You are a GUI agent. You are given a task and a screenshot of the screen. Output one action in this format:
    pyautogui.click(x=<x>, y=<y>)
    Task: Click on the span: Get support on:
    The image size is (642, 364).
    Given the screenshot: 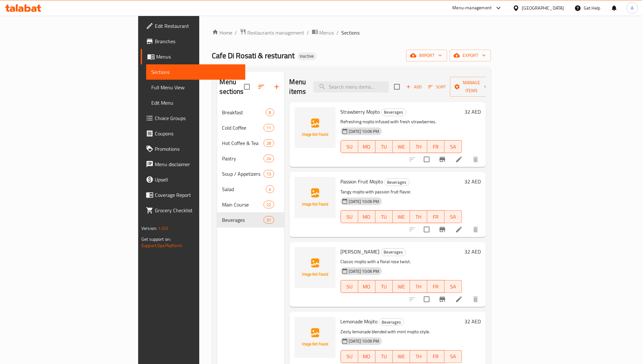 What is the action you would take?
    pyautogui.click(x=156, y=239)
    